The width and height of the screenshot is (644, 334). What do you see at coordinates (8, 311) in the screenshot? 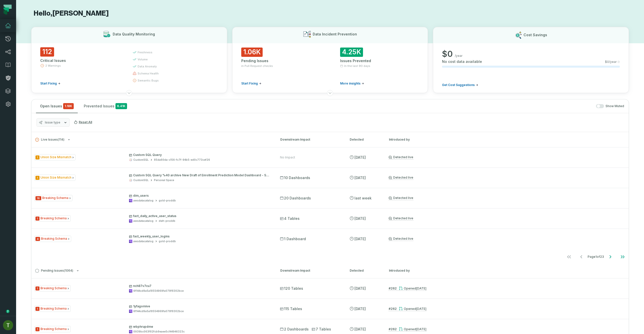
I see `div: Tooltip anchor` at bounding box center [8, 311].